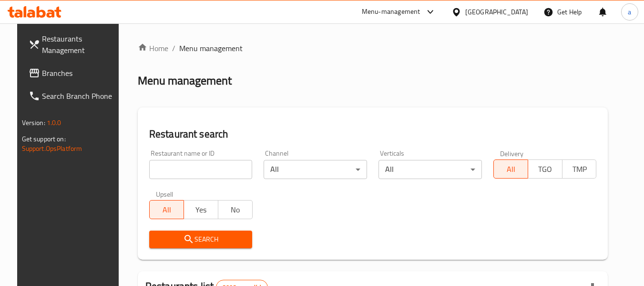 The width and height of the screenshot is (644, 286). Describe the element at coordinates (211, 49) in the screenshot. I see `span: Menu management` at that location.